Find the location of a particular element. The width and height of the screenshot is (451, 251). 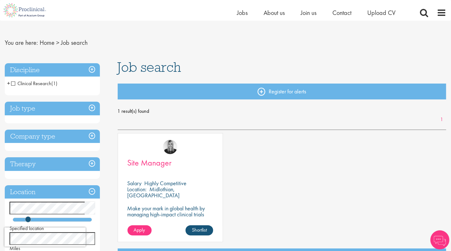

a: Register for alerts is located at coordinates (282, 91).